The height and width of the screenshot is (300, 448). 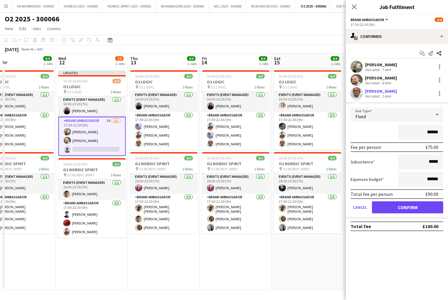 I want to click on div: Updated16:30-23:30 (7h)3/4O2 LOGIC O2 LOGIC2 RolesEvents (Event Manager)1/116:30-23:30 (7h)[PERSO..., so click(x=92, y=113).